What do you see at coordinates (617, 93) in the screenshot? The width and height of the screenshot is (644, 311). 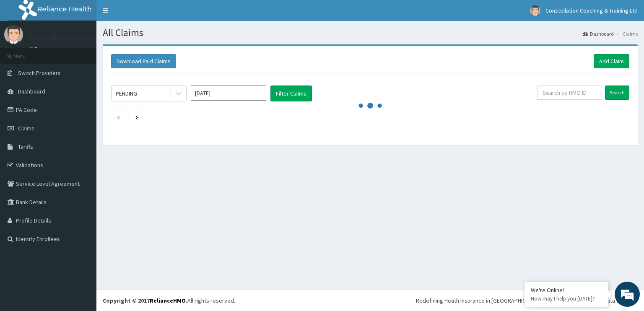 I see `input: Search` at bounding box center [617, 93].